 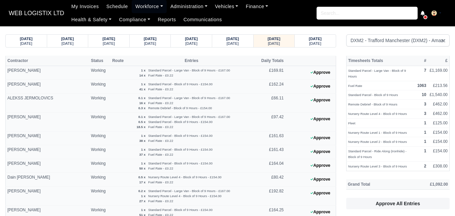 What do you see at coordinates (373, 104) in the screenshot?
I see `small: Remote Debrief - Block of 9 Hours` at bounding box center [373, 104].